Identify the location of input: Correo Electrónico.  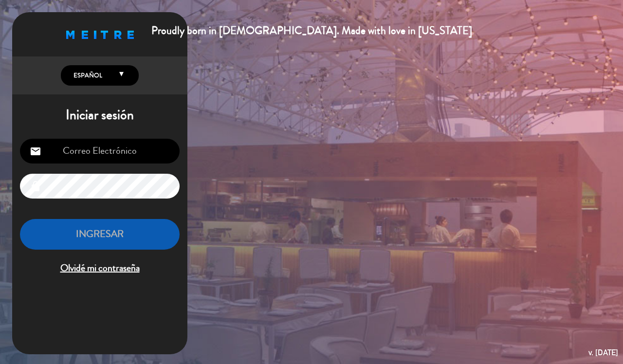
(100, 151).